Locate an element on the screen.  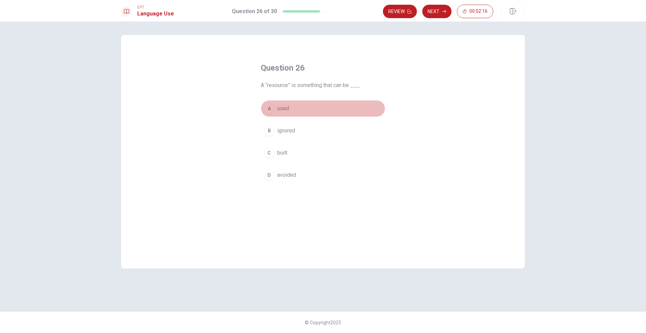
span: used is located at coordinates (283, 109).